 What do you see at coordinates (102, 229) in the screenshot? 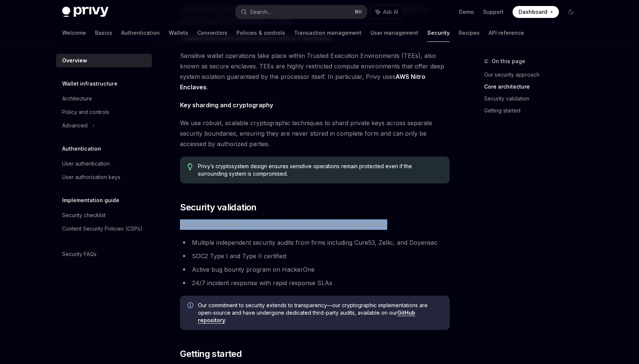
I see `div: Content Security Policies (CSPs)` at bounding box center [102, 229].